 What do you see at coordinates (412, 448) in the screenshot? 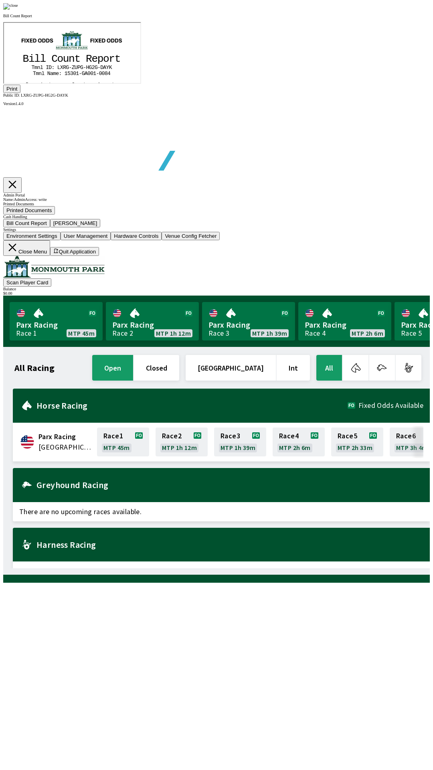
I see `span: MTP 3h 4m` at bounding box center [412, 448].